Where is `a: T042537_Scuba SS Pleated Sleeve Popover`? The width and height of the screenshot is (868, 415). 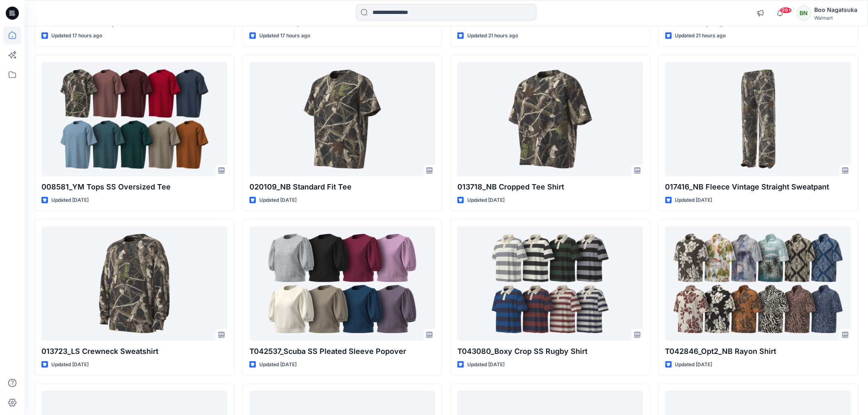 a: T042537_Scuba SS Pleated Sleeve Popover is located at coordinates (342, 283).